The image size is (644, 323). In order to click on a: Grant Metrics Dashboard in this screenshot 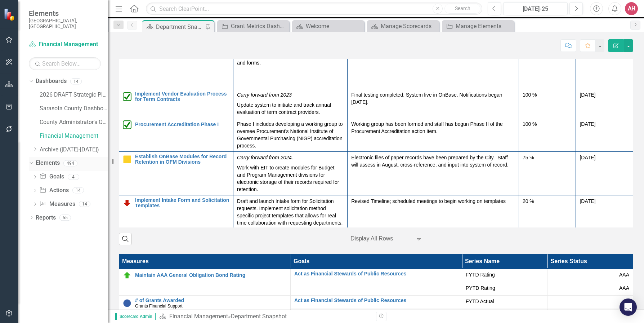, I will do `click(253, 26)`.